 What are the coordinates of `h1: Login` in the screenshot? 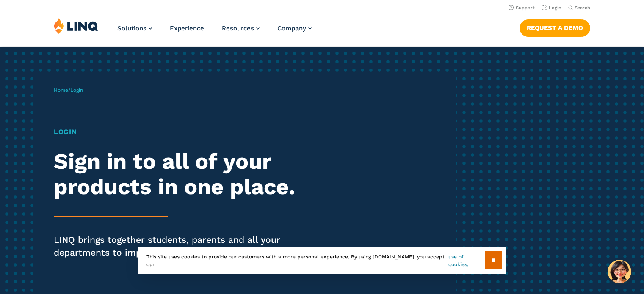 It's located at (178, 132).